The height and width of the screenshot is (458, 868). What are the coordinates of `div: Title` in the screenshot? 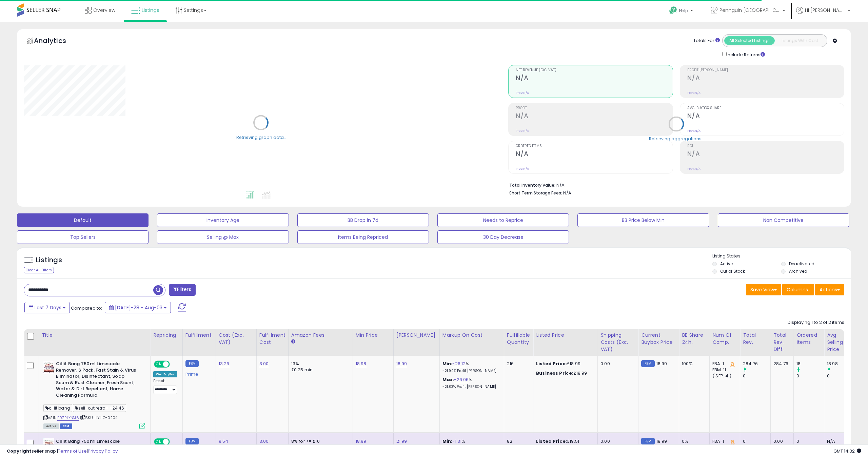 It's located at (95, 335).